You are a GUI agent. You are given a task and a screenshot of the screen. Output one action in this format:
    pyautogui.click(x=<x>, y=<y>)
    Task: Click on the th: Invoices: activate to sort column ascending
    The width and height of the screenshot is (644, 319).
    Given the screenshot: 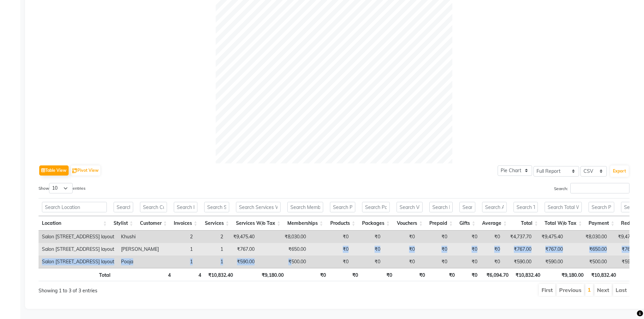 What is the action you would take?
    pyautogui.click(x=186, y=223)
    